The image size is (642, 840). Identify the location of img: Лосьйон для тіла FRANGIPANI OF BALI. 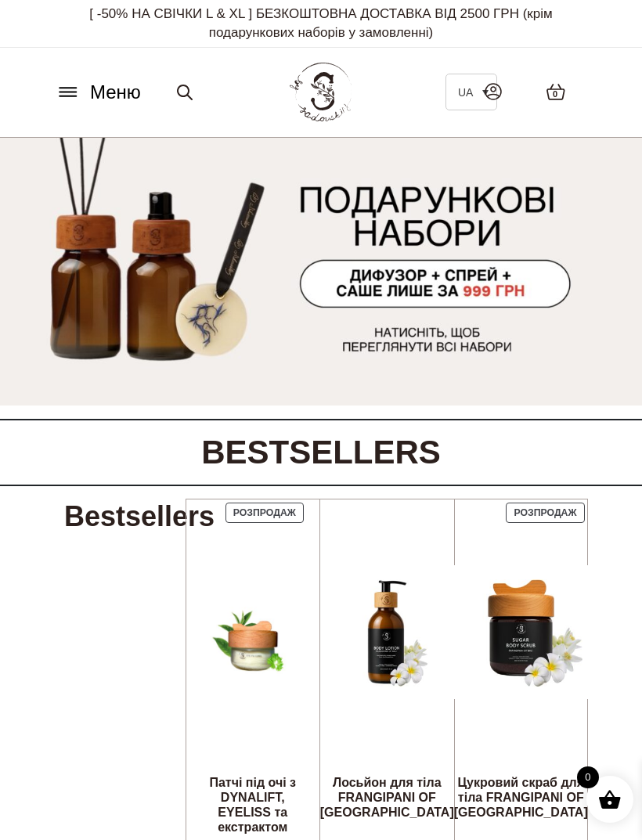
(386, 632).